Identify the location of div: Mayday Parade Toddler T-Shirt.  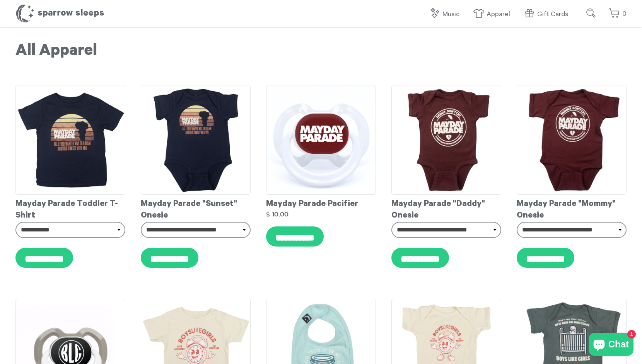
(71, 208).